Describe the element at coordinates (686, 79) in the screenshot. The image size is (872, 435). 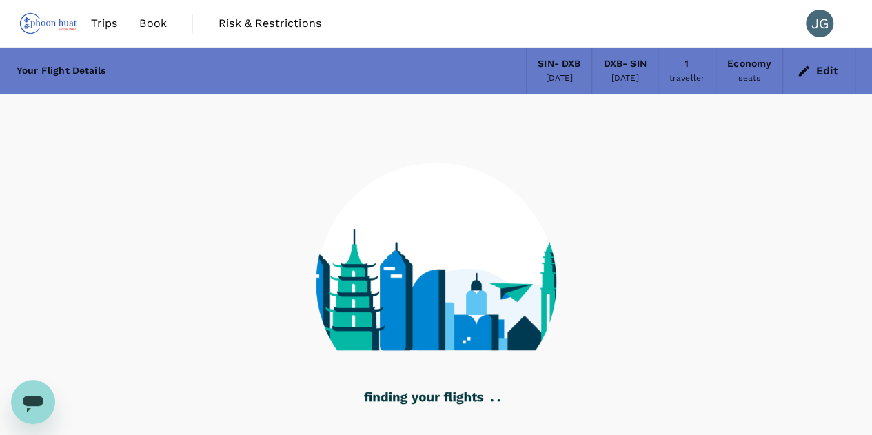
I see `div: traveller` at that location.